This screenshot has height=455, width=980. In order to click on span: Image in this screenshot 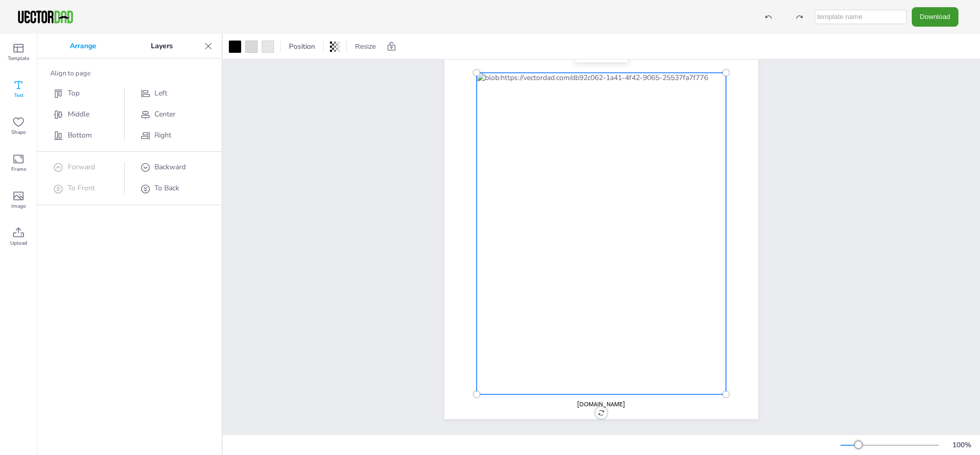, I will do `click(19, 206)`.